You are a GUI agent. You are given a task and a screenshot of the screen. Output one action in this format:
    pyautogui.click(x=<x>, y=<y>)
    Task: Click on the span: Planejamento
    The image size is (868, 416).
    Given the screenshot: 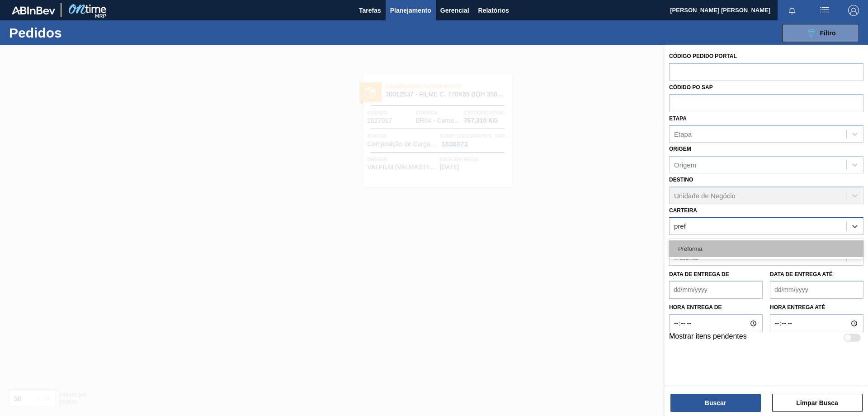 What is the action you would take?
    pyautogui.click(x=410, y=10)
    